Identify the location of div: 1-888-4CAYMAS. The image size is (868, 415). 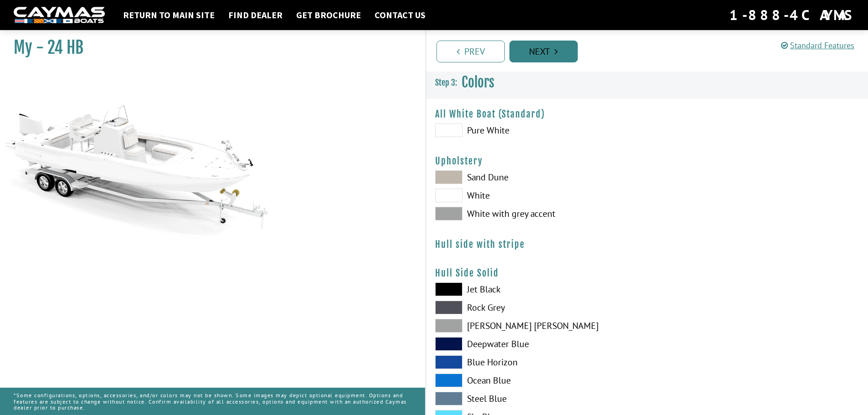
(792, 15).